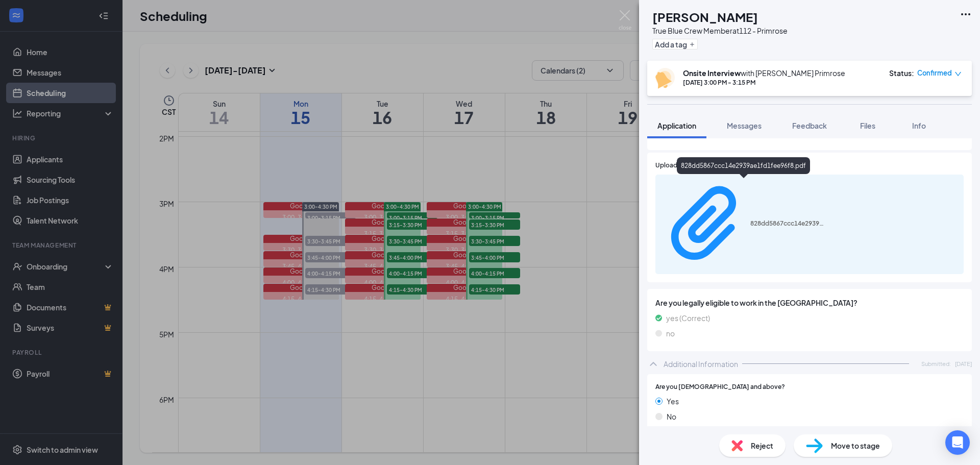  I want to click on div: Open Intercom Messenger, so click(957, 442).